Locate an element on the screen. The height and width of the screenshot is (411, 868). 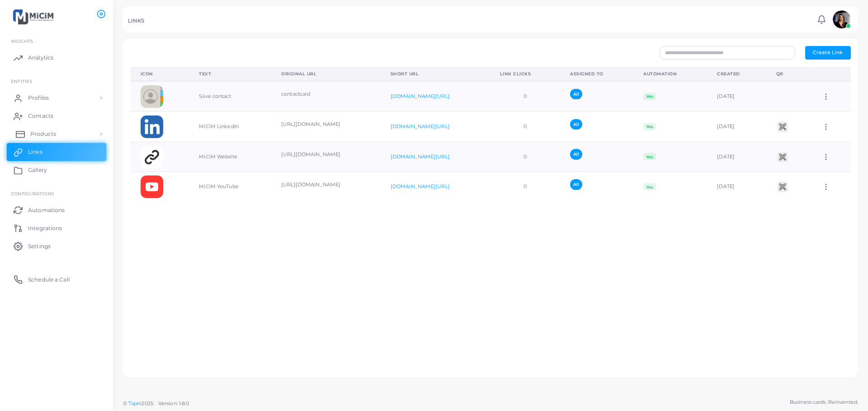
a: Schedule a Call is located at coordinates (56, 280).